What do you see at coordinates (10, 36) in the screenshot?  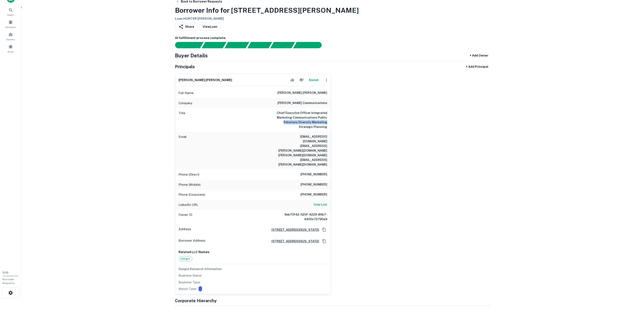 I see `a: Contacts` at bounding box center [10, 36].